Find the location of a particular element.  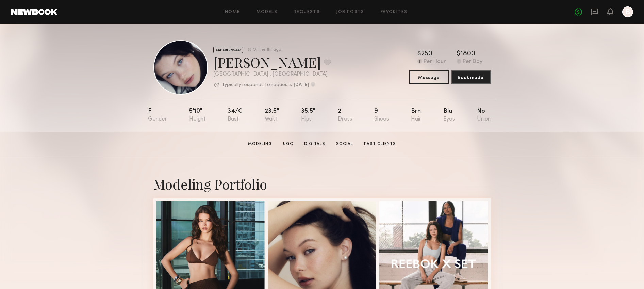

div: Brn is located at coordinates (416, 115).